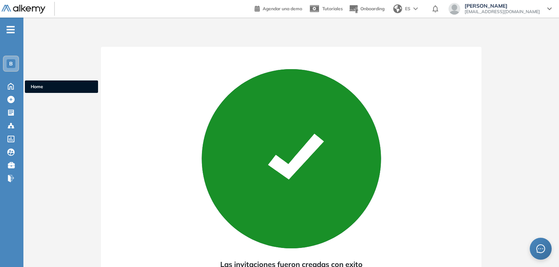 The image size is (559, 267). I want to click on span: Agendar una demo, so click(282, 8).